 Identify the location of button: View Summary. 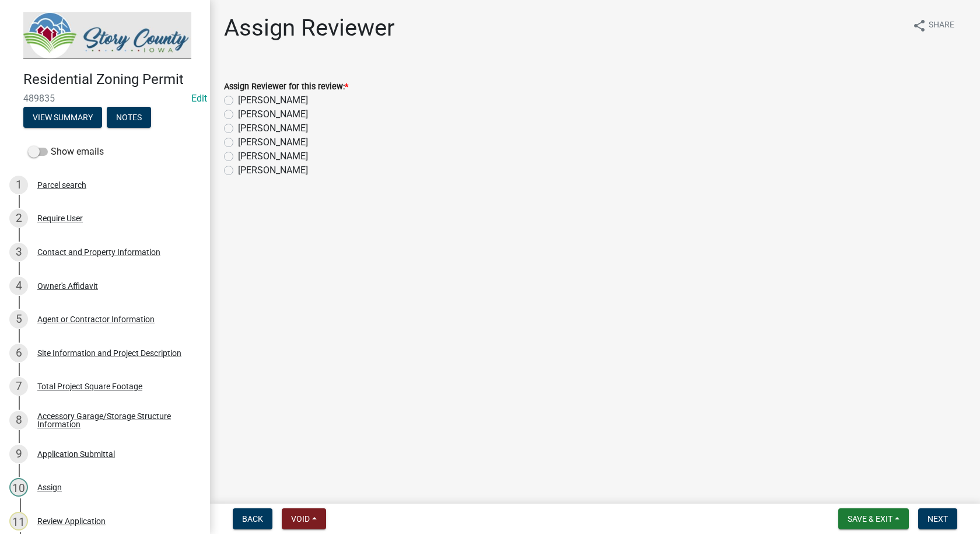
(62, 118).